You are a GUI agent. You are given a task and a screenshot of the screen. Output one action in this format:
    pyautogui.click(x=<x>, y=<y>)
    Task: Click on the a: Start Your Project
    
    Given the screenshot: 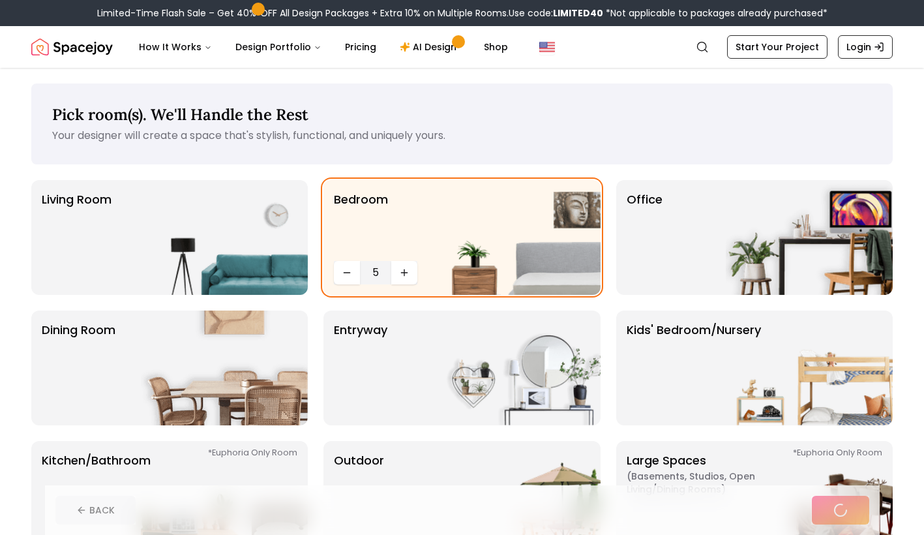 What is the action you would take?
    pyautogui.click(x=777, y=47)
    